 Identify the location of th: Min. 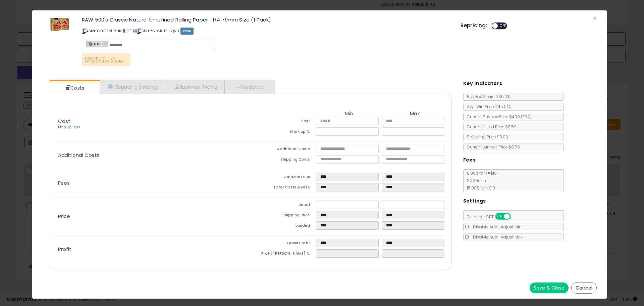
(349, 114).